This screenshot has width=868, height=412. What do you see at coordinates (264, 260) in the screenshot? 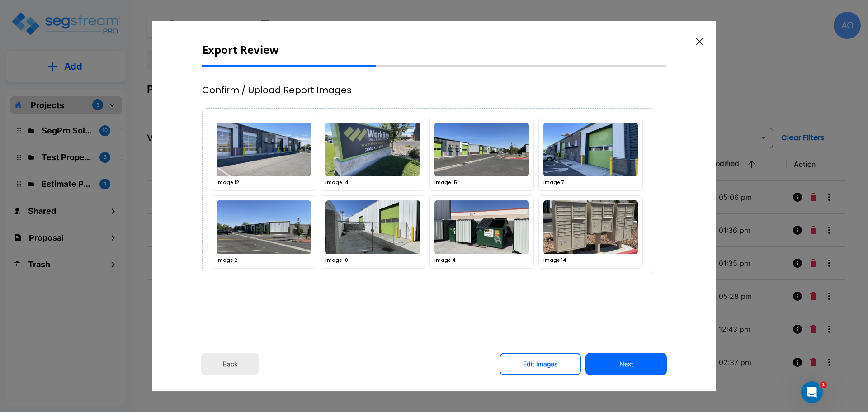
I see `p: Image 2` at bounding box center [264, 260].